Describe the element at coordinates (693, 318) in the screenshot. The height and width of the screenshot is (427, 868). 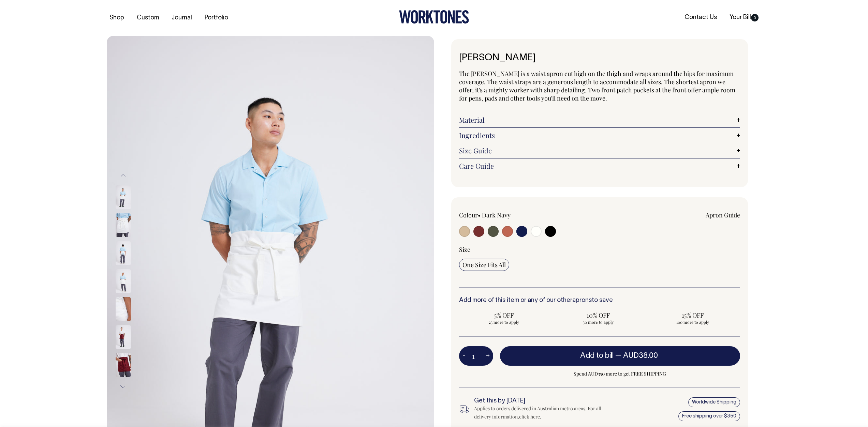
I see `input: 15% OFF 100 more to apply` at that location.